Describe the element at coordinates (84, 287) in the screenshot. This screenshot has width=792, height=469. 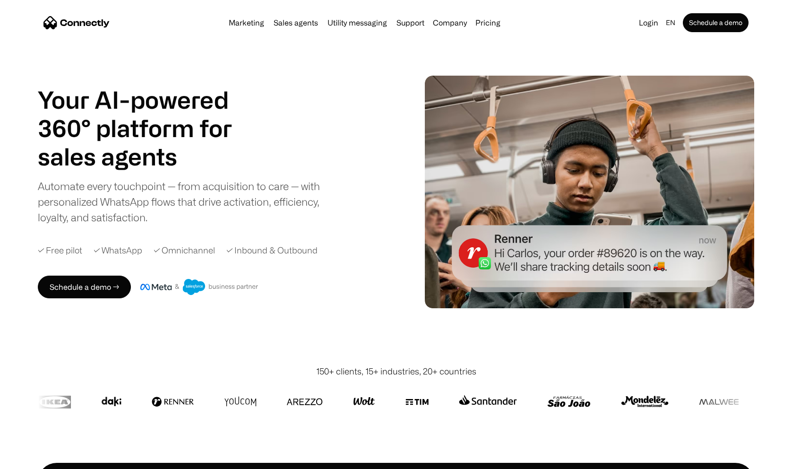
I see `a: Schedule a demo →` at that location.